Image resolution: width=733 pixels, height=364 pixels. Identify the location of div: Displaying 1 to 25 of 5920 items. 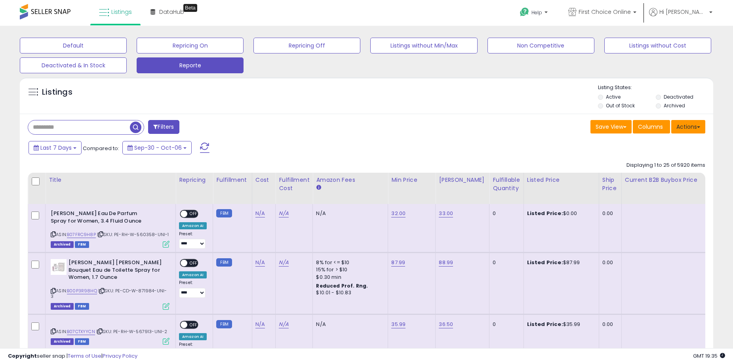
(666, 165).